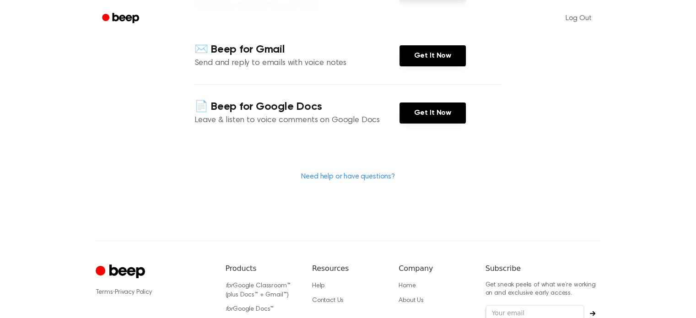  What do you see at coordinates (411, 301) in the screenshot?
I see `a: About Us` at bounding box center [411, 301].